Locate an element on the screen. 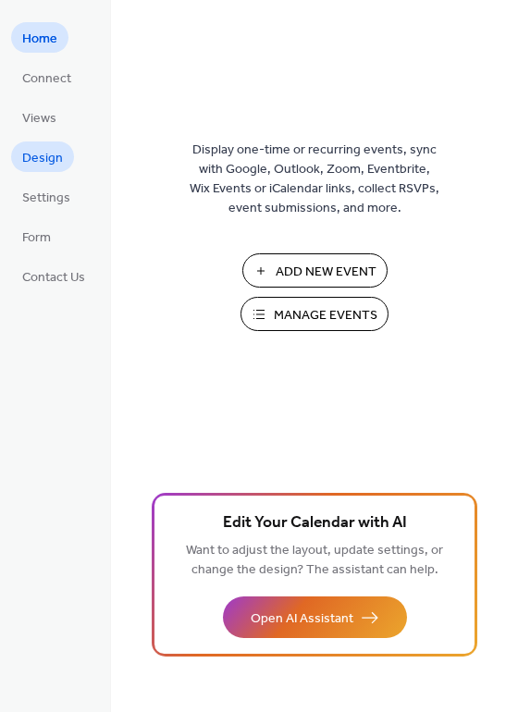 Image resolution: width=518 pixels, height=712 pixels. span: Home is located at coordinates (40, 39).